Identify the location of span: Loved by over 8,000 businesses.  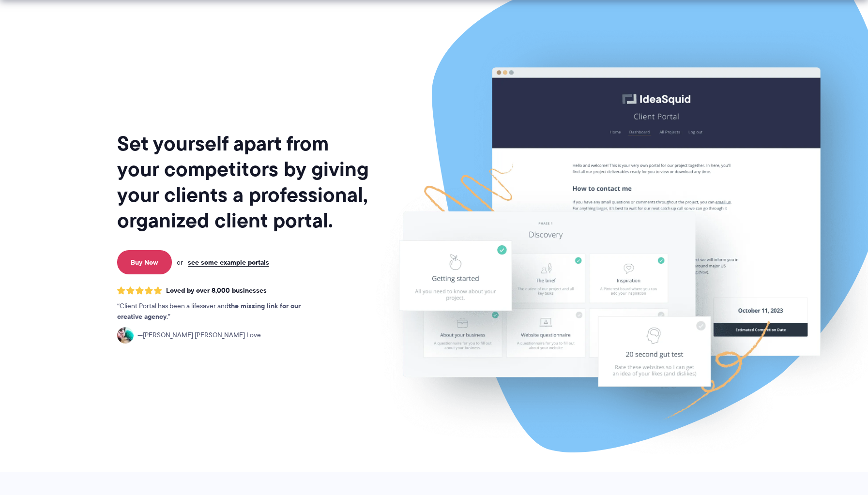
(216, 290).